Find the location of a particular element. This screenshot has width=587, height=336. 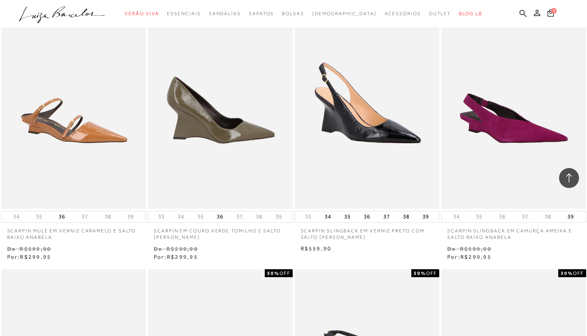

span: BLOG LB is located at coordinates (471, 14).